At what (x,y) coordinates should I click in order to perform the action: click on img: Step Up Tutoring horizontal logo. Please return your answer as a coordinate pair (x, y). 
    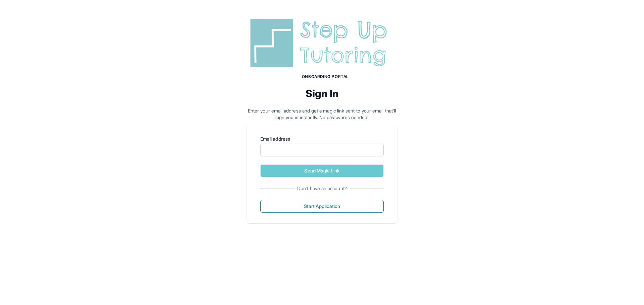
    Looking at the image, I should click on (322, 43).